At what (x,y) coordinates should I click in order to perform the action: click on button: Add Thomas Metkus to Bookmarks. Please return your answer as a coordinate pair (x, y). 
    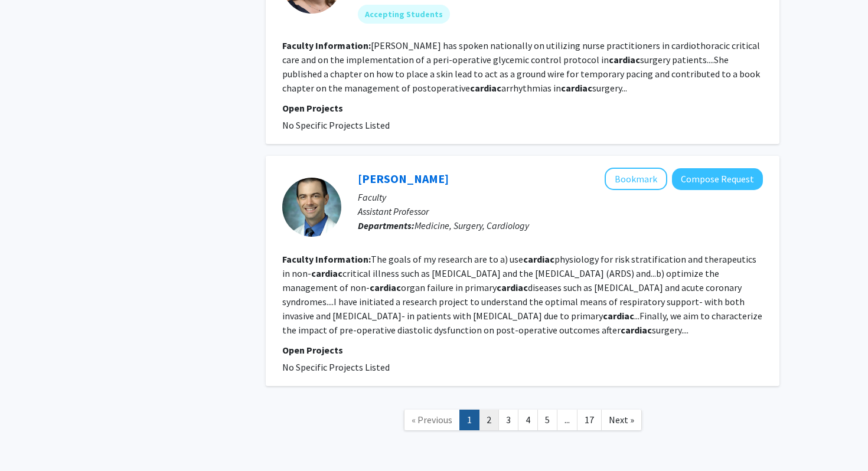
    Looking at the image, I should click on (636, 179).